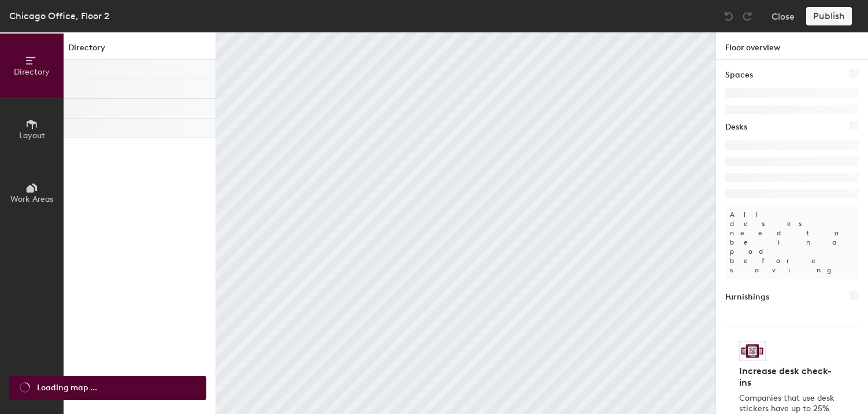  Describe the element at coordinates (466, 223) in the screenshot. I see `canvas: Map` at that location.